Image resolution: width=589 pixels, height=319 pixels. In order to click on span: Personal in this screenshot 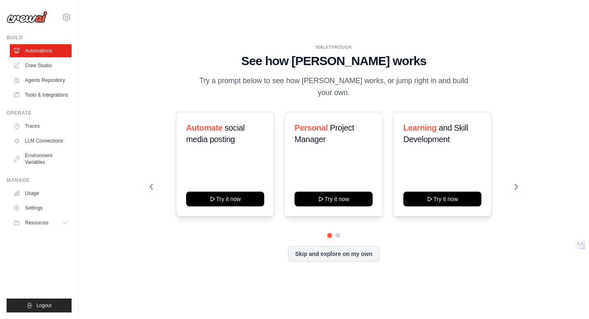, I will do `click(311, 128)`.